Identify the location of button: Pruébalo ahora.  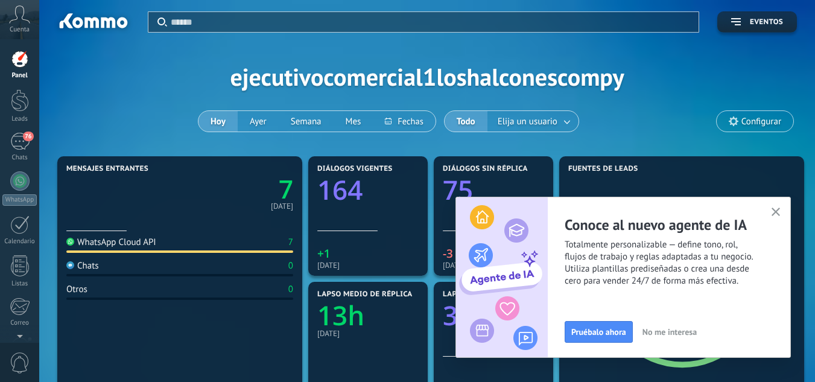
(599, 332).